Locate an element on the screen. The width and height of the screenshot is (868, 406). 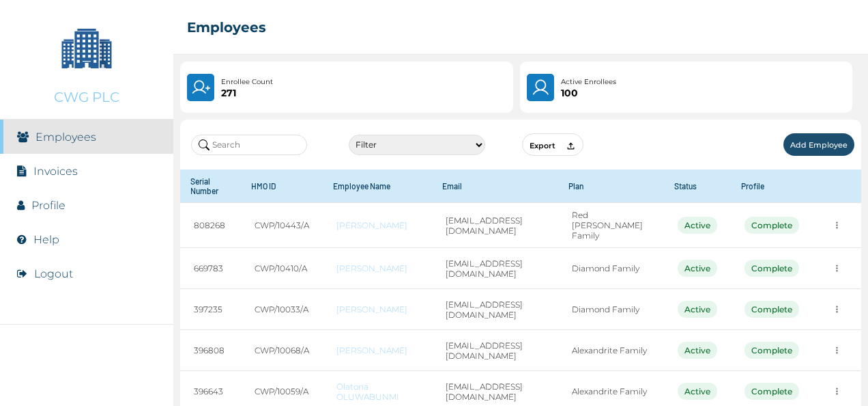
a: Profile is located at coordinates (48, 205).